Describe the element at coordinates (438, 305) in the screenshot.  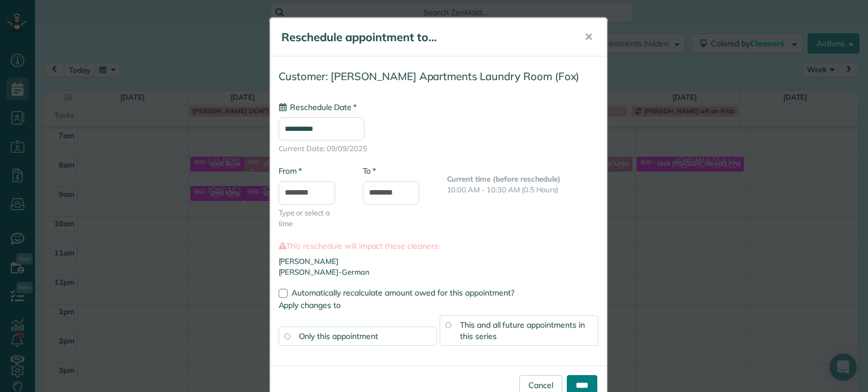
I see `label: Apply changes to` at that location.